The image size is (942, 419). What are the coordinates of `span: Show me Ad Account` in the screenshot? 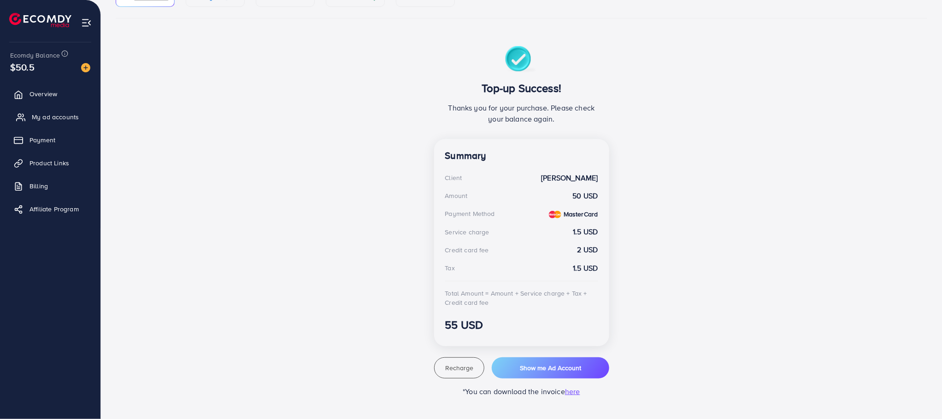 It's located at (550, 368).